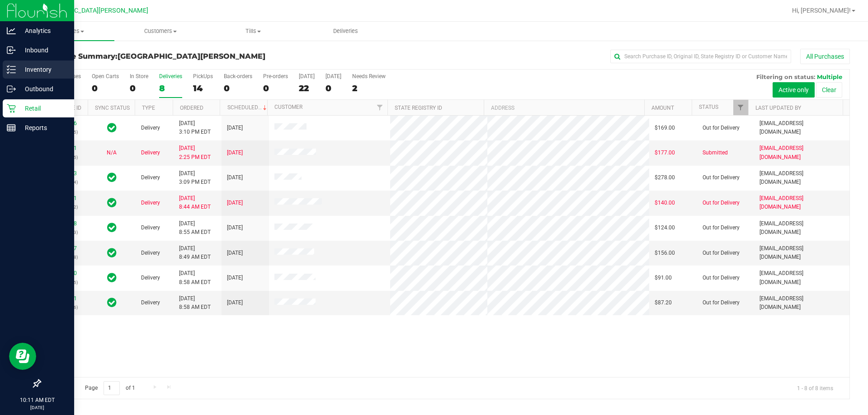 This screenshot has height=415, width=868. I want to click on a: Customers, so click(161, 32).